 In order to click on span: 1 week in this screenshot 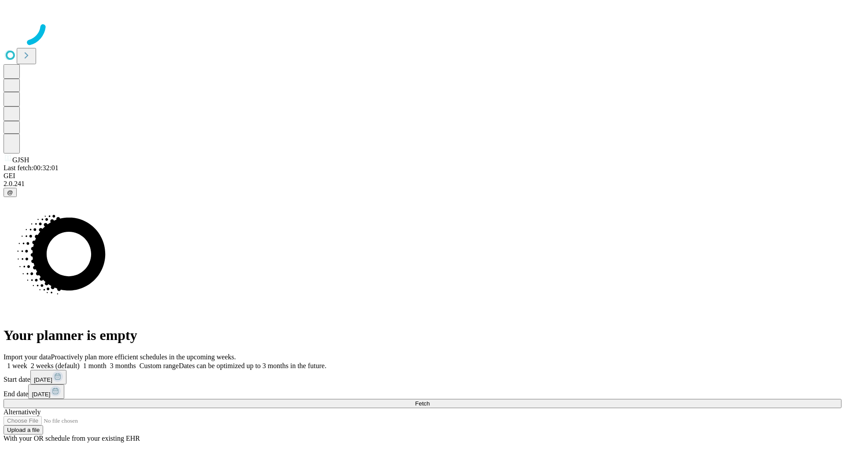, I will do `click(17, 366)`.